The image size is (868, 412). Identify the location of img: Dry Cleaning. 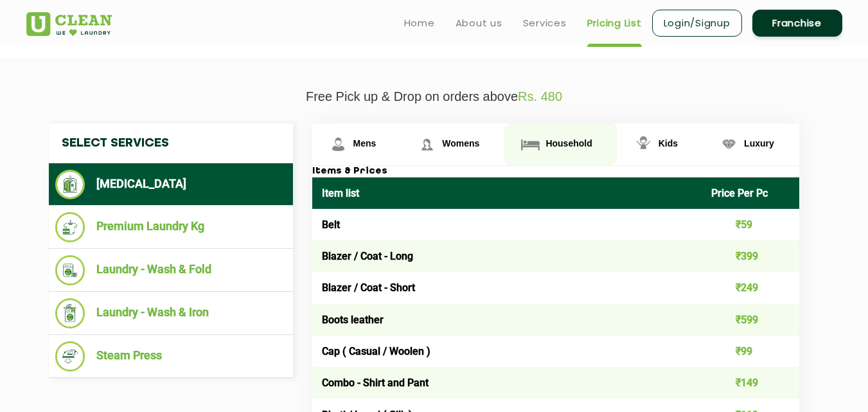
(70, 184).